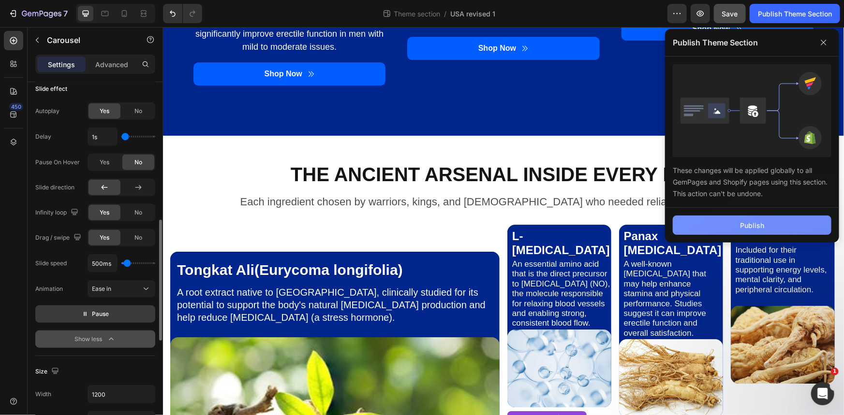 This screenshot has width=844, height=415. What do you see at coordinates (621, 209) in the screenshot?
I see `p: Maca Root` at bounding box center [621, 209].